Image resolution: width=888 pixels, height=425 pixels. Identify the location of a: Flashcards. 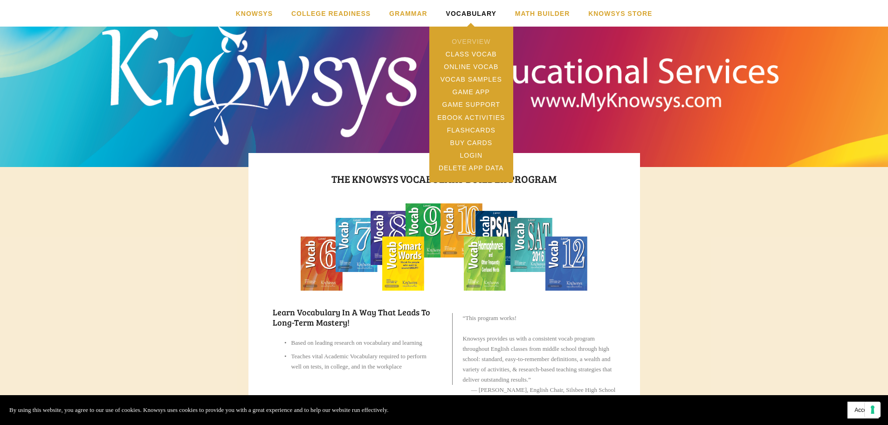
(471, 130).